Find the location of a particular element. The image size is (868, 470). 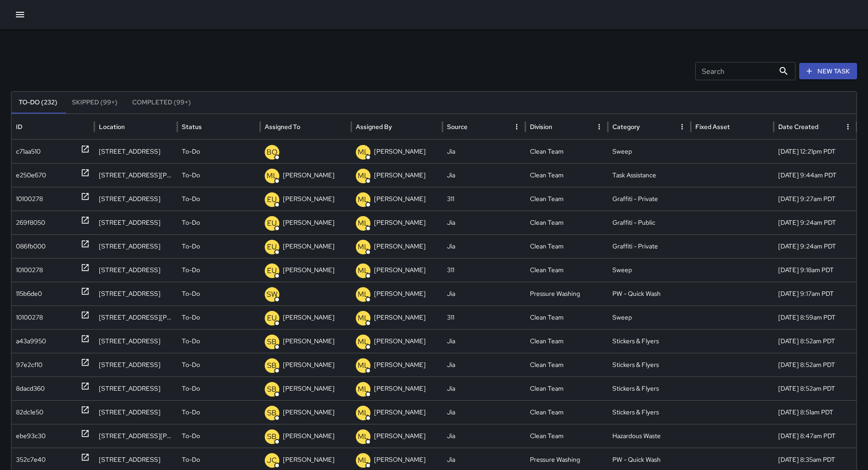

p: BO is located at coordinates (272, 152).